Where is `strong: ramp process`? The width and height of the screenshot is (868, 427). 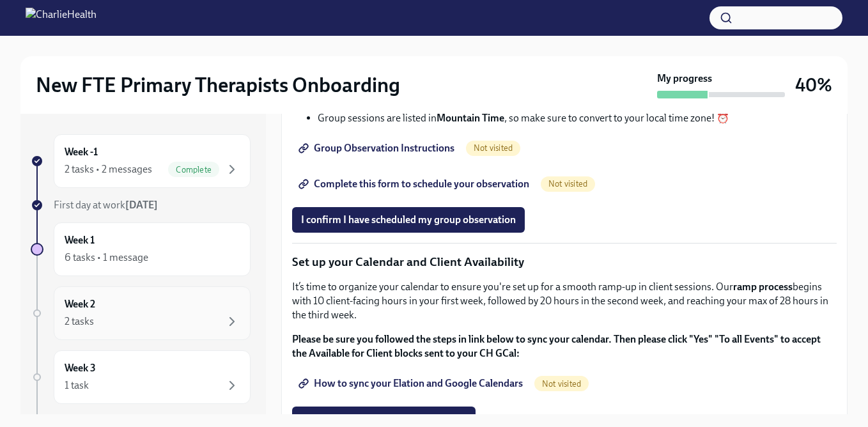
strong: ramp process is located at coordinates (762, 286).